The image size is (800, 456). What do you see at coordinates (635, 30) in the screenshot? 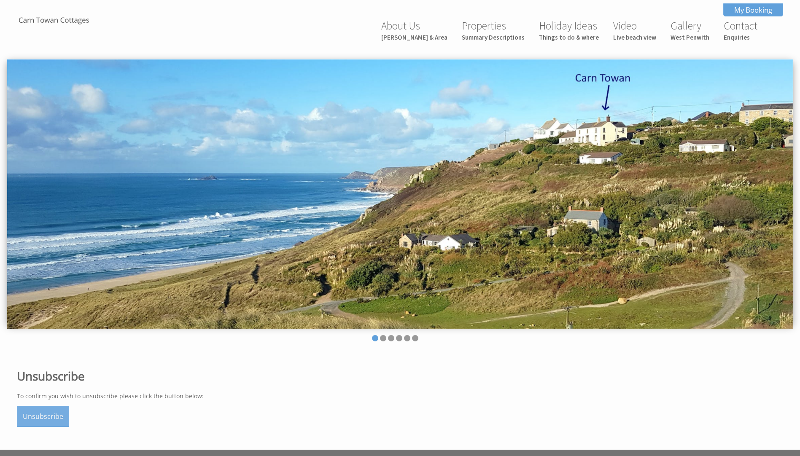
I see `a: VideoLive beach view` at bounding box center [635, 30].